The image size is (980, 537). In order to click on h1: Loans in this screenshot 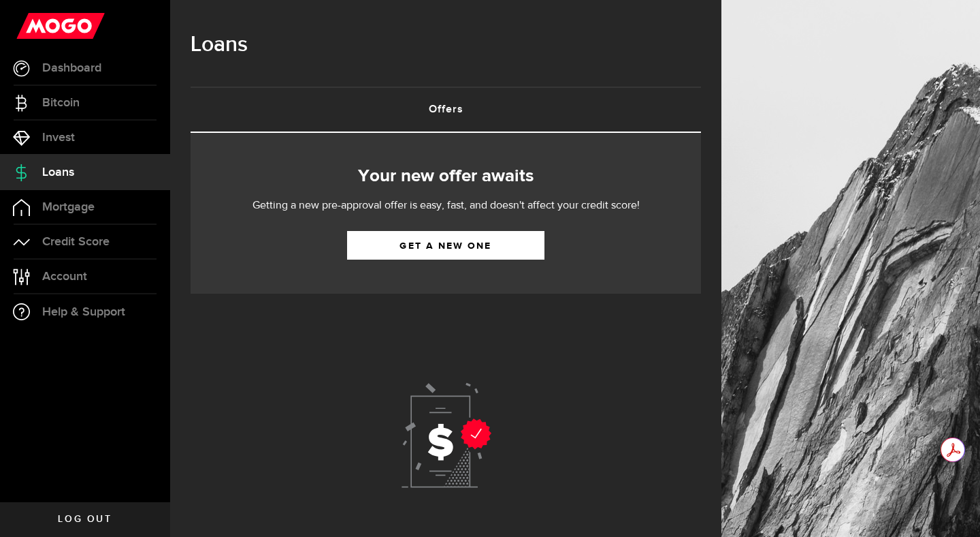, I will do `click(446, 45)`.